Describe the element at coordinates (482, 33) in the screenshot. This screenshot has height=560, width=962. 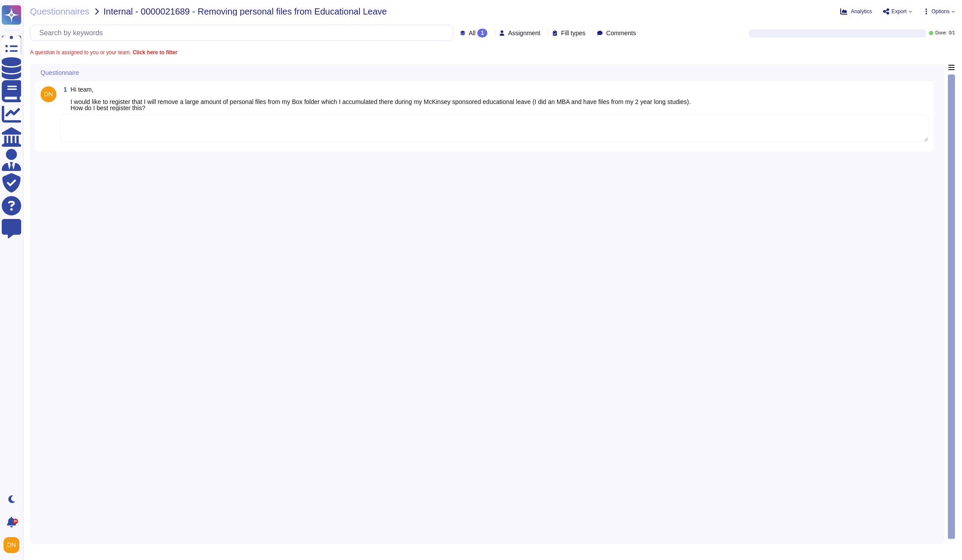
I see `div: 1` at that location.